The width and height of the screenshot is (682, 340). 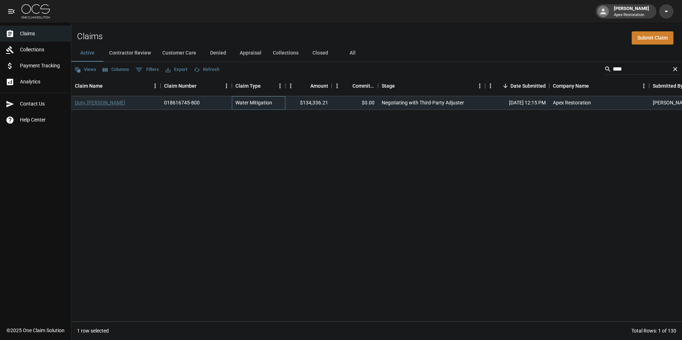 I want to click on span: Payment Tracking, so click(x=42, y=66).